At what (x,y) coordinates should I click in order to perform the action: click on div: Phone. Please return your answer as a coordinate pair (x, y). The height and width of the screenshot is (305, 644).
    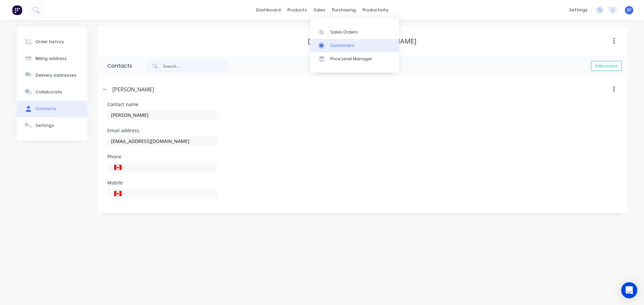
    Looking at the image, I should click on (162, 157).